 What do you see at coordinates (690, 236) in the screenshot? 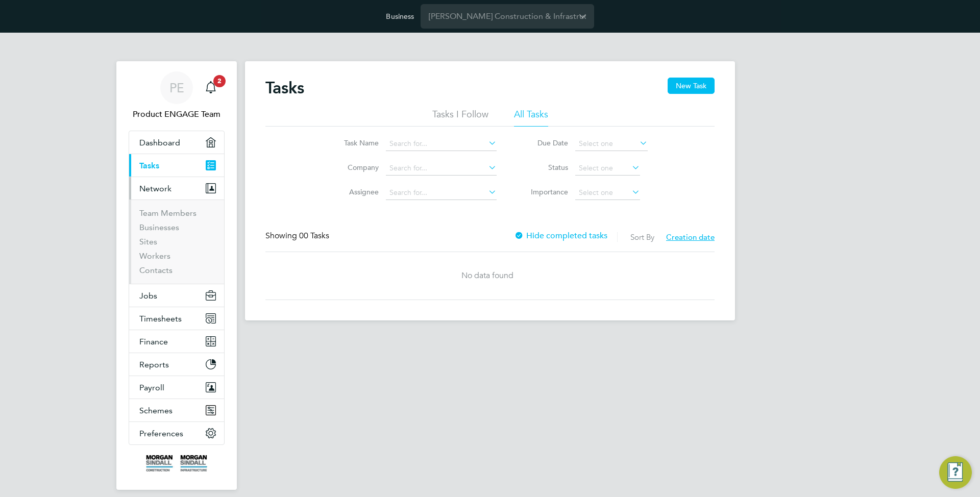
I see `span: Creation date` at bounding box center [690, 236].